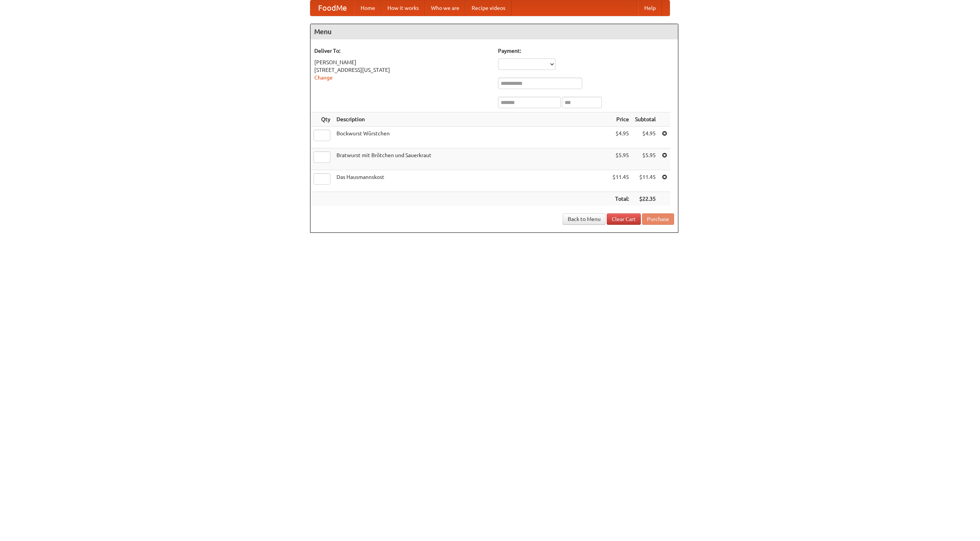 Image resolution: width=980 pixels, height=541 pixels. I want to click on td: Bratwurst mit Brötchen und Sauerkraut, so click(471, 159).